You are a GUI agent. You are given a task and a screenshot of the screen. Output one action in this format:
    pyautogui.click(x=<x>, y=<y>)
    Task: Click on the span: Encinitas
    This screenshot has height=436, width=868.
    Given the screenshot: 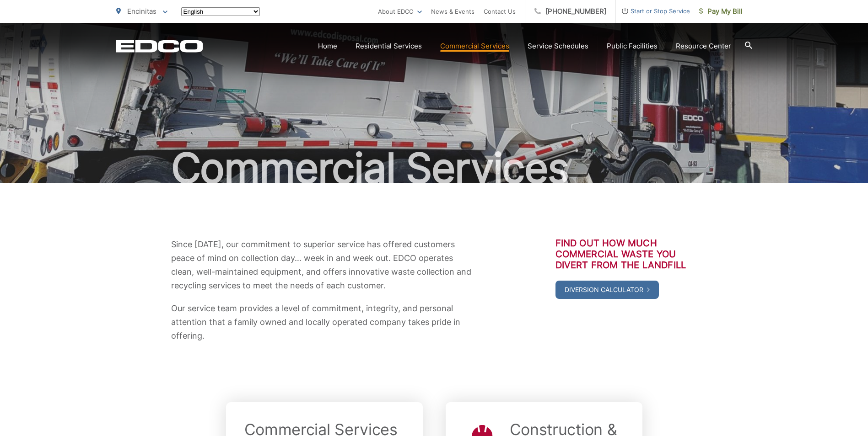 What is the action you would take?
    pyautogui.click(x=142, y=11)
    